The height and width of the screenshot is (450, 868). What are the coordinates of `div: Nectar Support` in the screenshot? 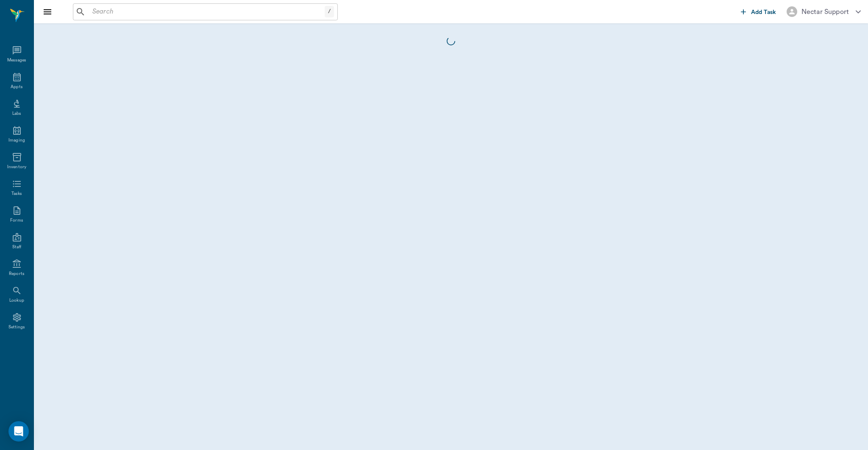 It's located at (825, 12).